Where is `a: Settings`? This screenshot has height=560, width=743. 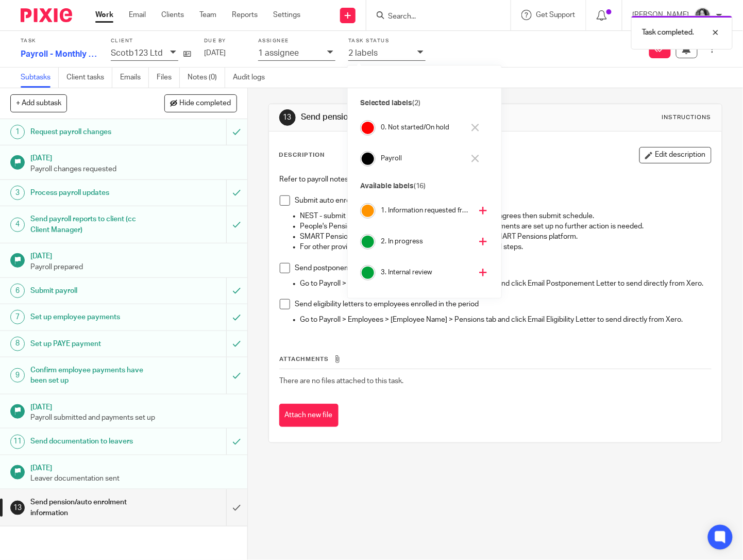
a: Settings is located at coordinates (286, 15).